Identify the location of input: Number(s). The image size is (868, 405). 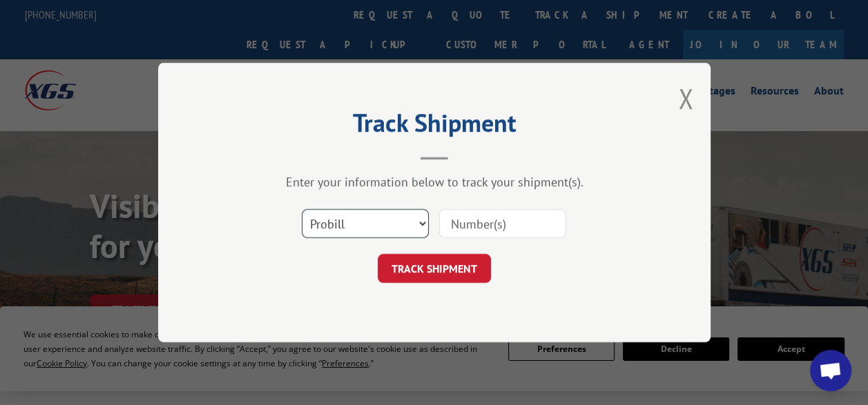
(503, 224).